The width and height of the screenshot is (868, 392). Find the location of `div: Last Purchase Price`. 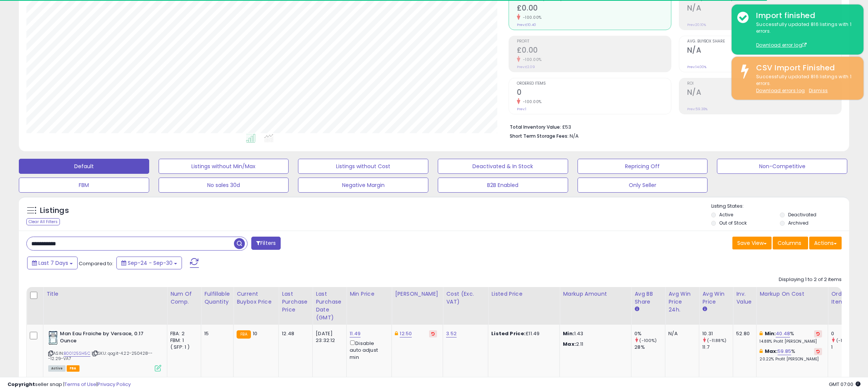

div: Last Purchase Price is located at coordinates (295, 301).